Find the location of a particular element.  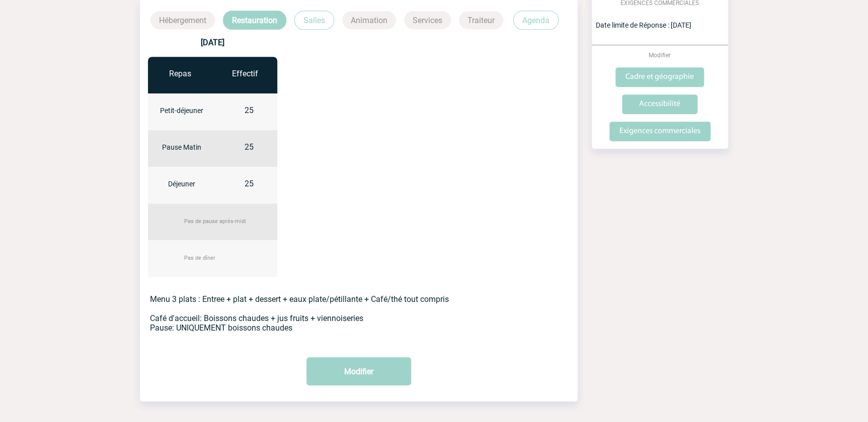

p: Services is located at coordinates (427, 20).